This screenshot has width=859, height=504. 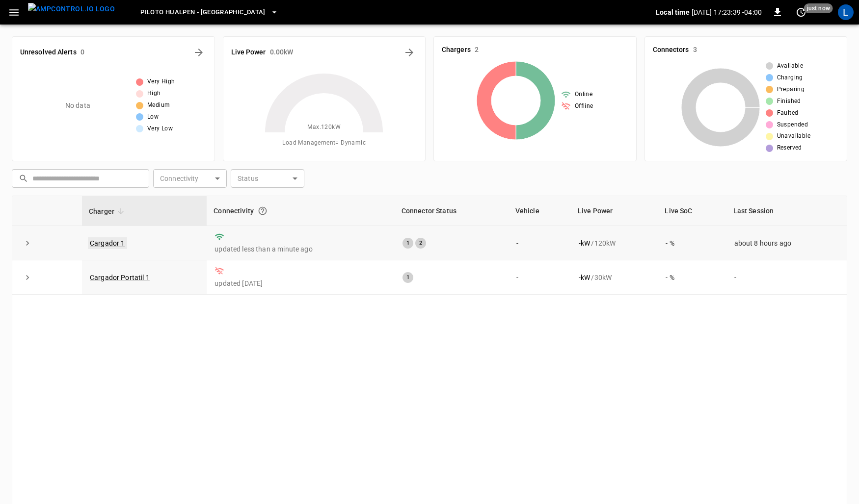 I want to click on h6: 3, so click(x=695, y=50).